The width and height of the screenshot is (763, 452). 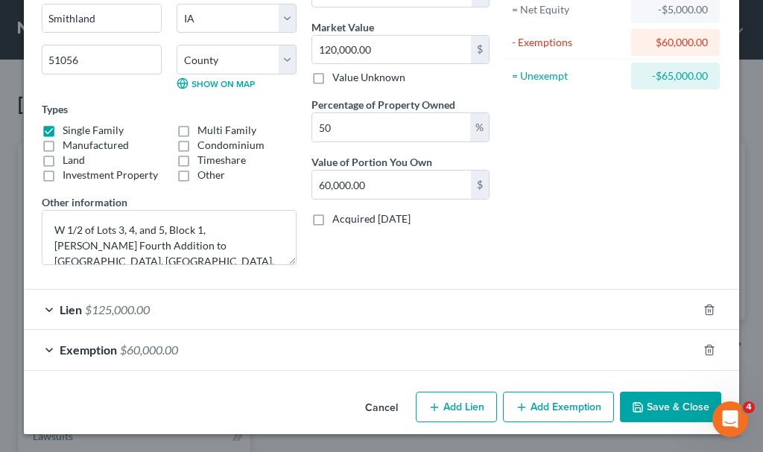 I want to click on label: Investment Property, so click(x=110, y=175).